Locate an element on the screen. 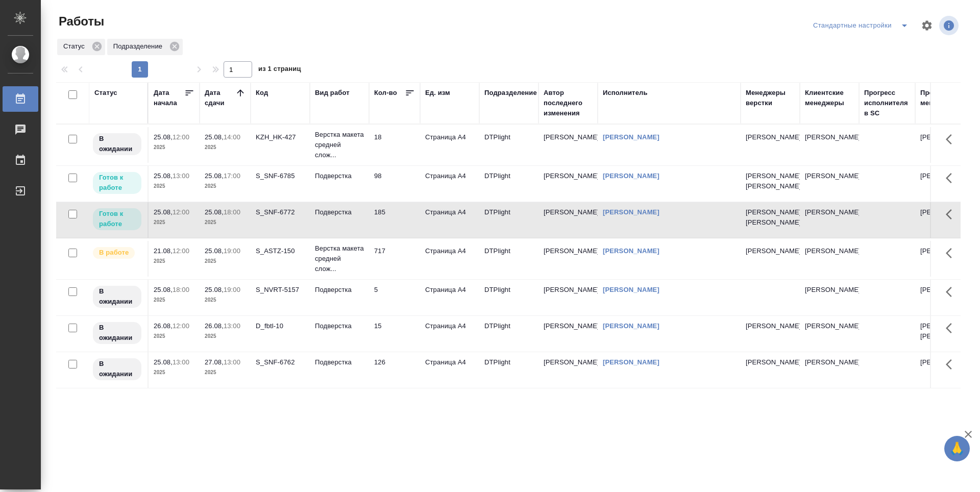 This screenshot has width=980, height=492. span: Настроить таблицу is located at coordinates (927, 26).